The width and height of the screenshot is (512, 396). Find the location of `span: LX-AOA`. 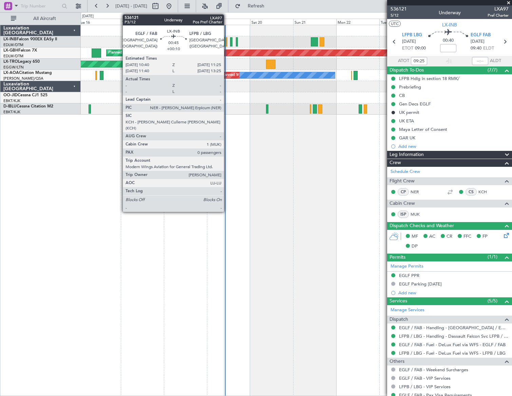

span: LX-AOA is located at coordinates (11, 73).